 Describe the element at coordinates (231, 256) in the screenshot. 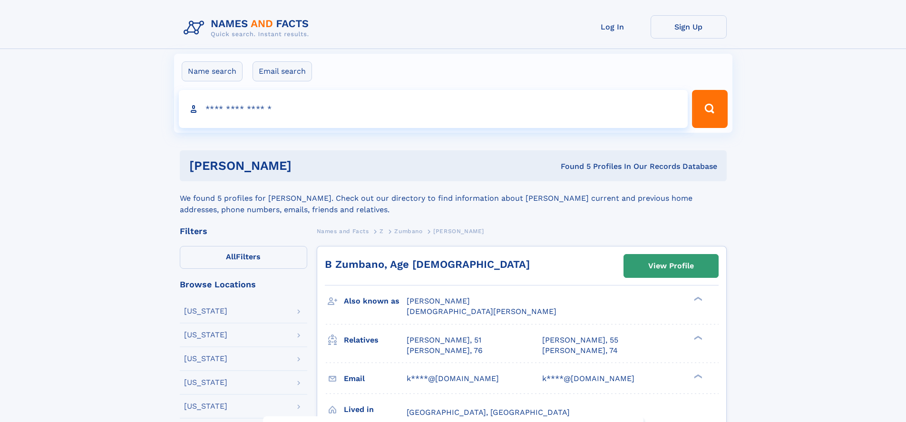

I see `span: All` at that location.